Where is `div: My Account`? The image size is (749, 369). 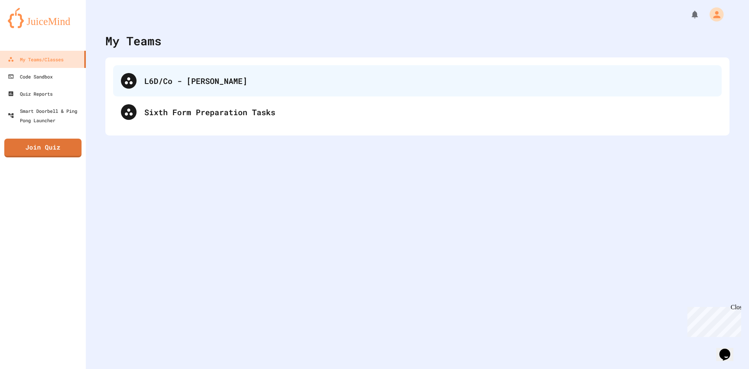
div: My Account is located at coordinates (714, 14).